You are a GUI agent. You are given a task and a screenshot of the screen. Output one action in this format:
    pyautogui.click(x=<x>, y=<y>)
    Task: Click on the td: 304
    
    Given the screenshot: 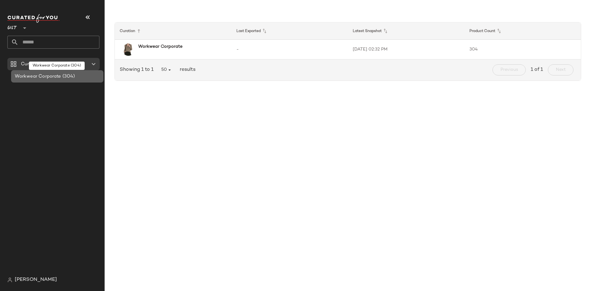 What is the action you would take?
    pyautogui.click(x=522, y=50)
    